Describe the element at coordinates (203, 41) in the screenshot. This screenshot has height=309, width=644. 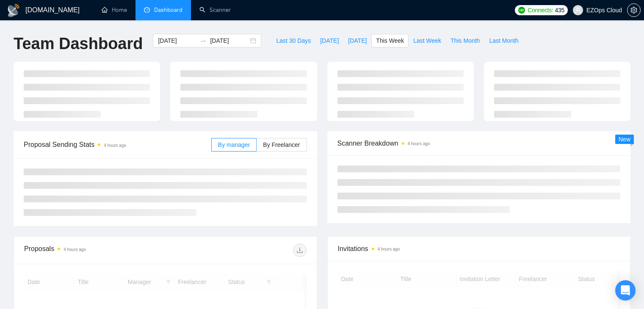
I see `span: to` at that location.